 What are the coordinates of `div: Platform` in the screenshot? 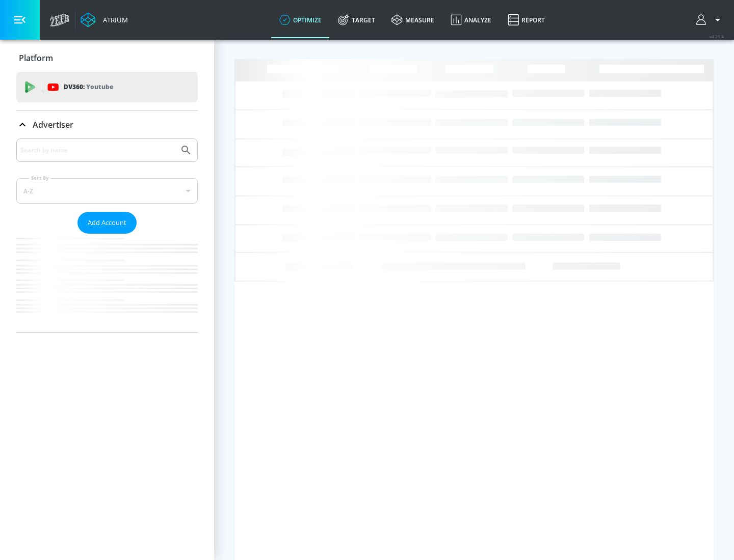 It's located at (107, 58).